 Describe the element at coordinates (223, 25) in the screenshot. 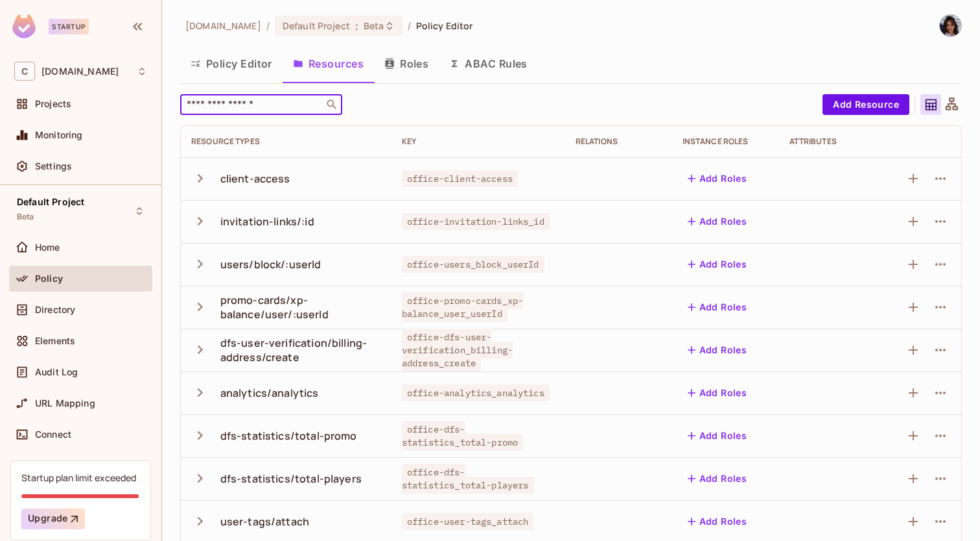

I see `span: the active workspace` at that location.